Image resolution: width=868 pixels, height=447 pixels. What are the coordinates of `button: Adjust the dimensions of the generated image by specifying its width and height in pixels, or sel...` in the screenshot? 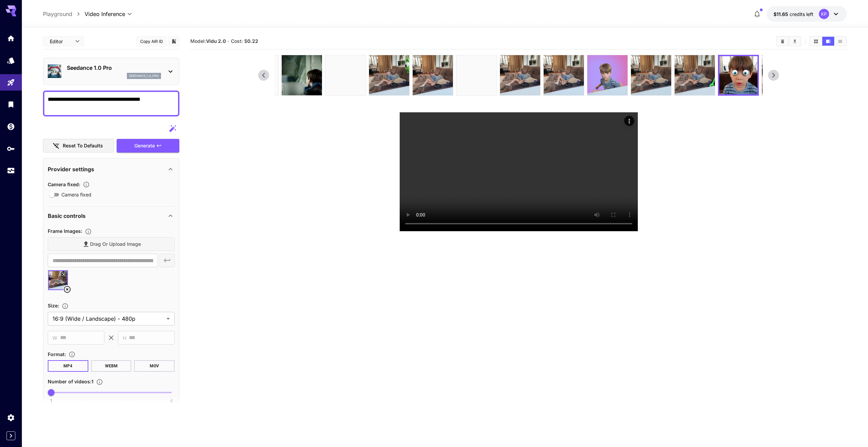 It's located at (66, 306).